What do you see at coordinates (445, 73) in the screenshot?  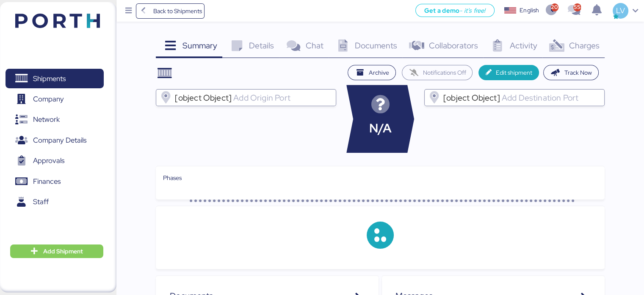 I see `span: Notifications Off` at bounding box center [445, 73].